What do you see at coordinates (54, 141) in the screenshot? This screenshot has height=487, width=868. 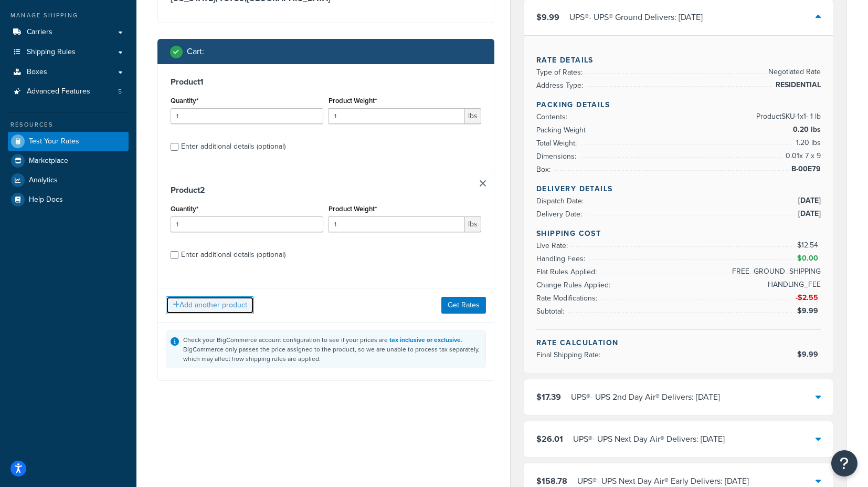 I see `span: Test Your Rates` at bounding box center [54, 141].